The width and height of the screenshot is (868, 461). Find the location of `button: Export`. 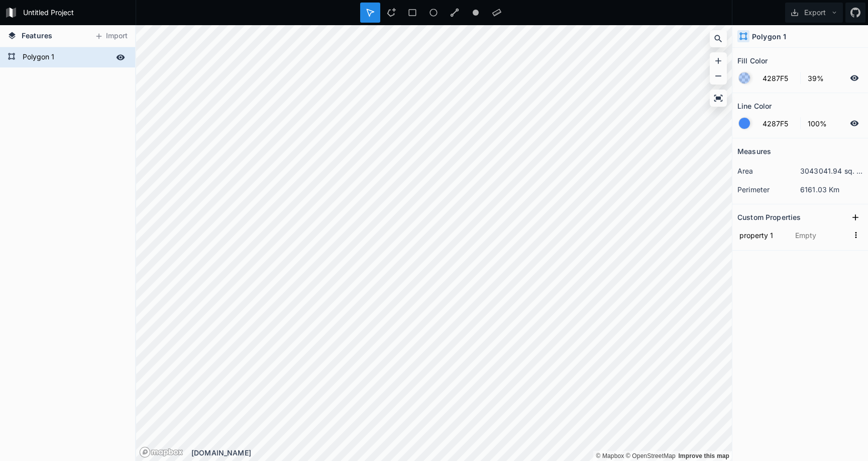

button: Export is located at coordinates (814, 13).